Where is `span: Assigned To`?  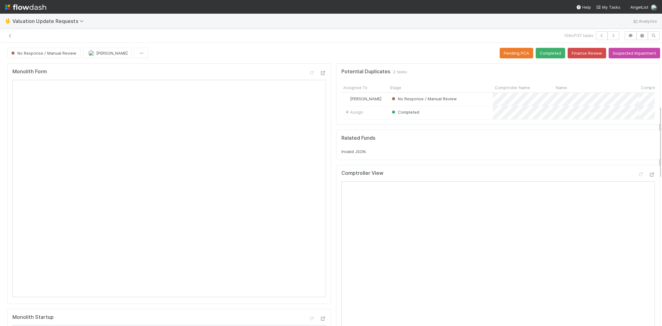 span: Assigned To is located at coordinates (355, 88).